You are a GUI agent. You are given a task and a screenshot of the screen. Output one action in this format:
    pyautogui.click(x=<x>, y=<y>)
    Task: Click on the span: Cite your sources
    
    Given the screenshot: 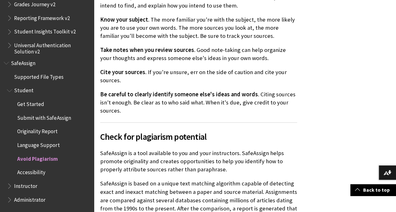 What is the action you would take?
    pyautogui.click(x=123, y=72)
    